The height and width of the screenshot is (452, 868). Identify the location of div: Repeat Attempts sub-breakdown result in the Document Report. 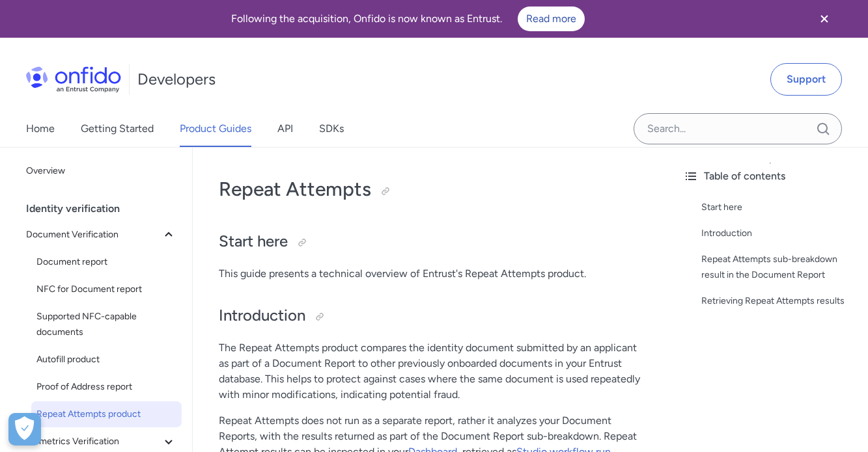
(779, 268).